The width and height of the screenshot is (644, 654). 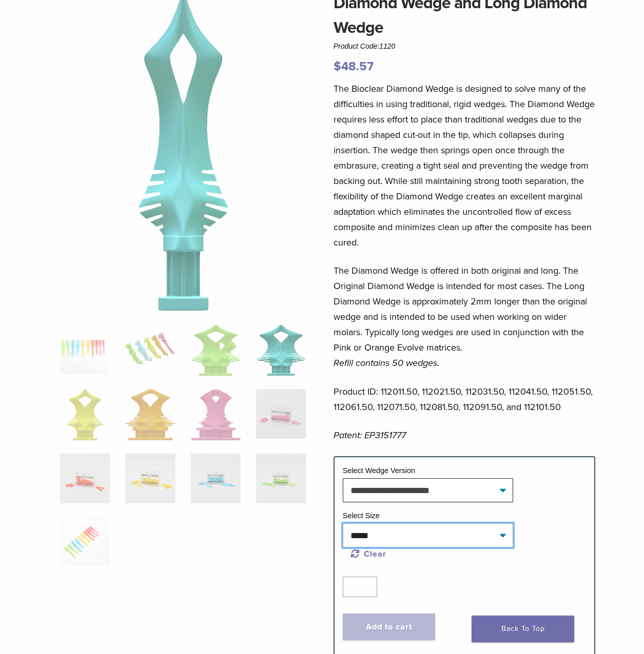 What do you see at coordinates (281, 350) in the screenshot?
I see `img: Diamond Wedge and Long Diamond Wedge - Image 4` at bounding box center [281, 350].